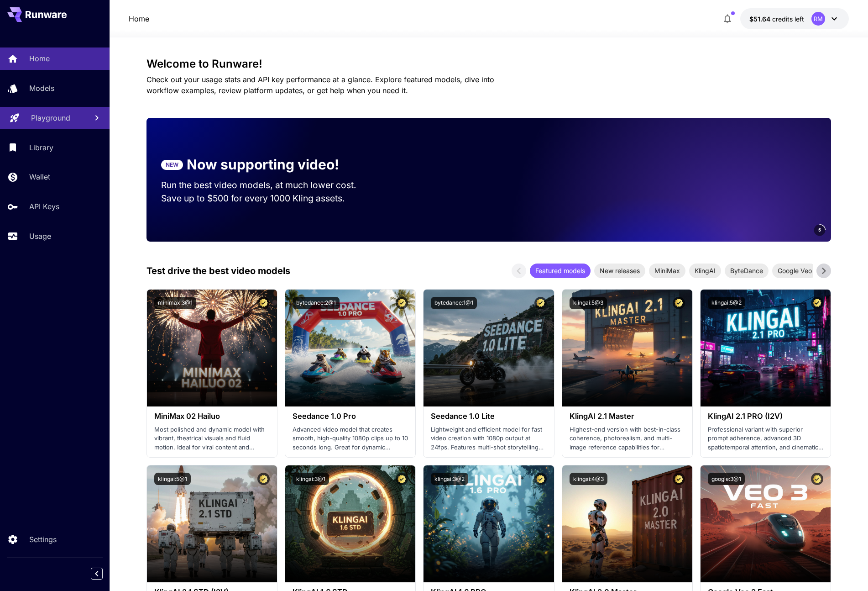 The height and width of the screenshot is (591, 868). Describe the element at coordinates (172, 165) in the screenshot. I see `p: NEW` at that location.